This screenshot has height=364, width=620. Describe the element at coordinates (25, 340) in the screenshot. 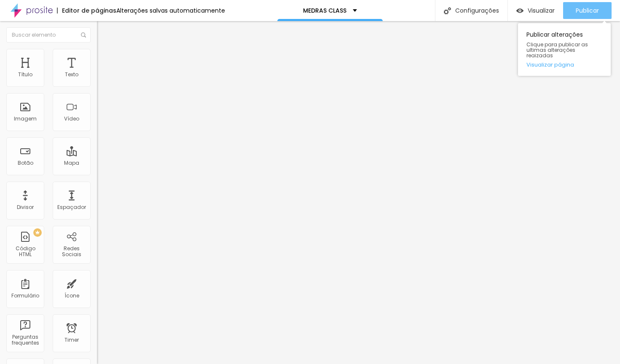

I see `div: Perguntas frequentes` at that location.